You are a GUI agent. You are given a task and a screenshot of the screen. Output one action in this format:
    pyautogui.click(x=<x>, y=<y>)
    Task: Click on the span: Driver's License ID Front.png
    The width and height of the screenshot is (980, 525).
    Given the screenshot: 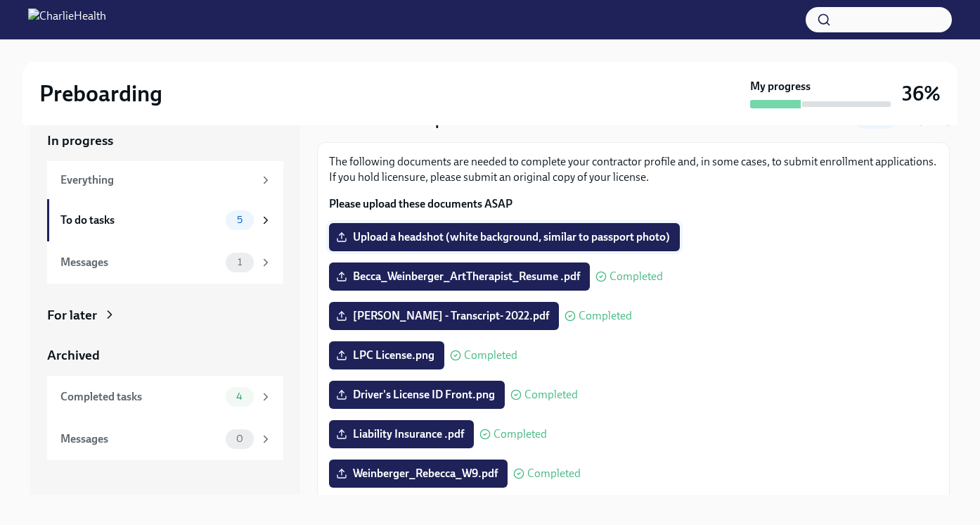 What is the action you would take?
    pyautogui.click(x=417, y=395)
    